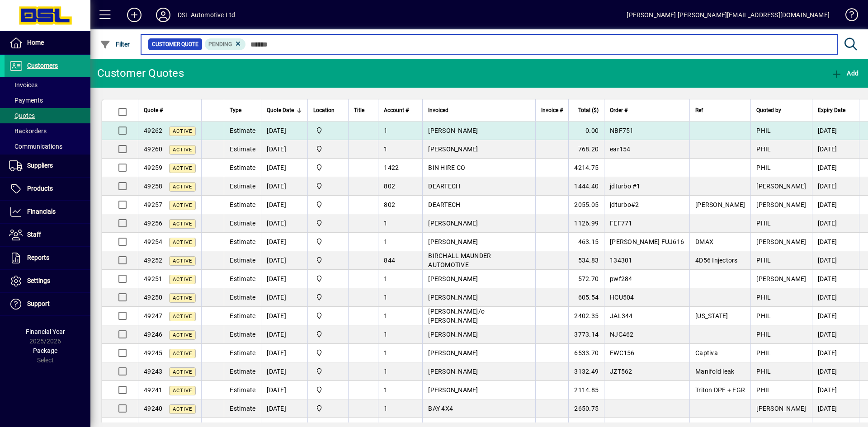  I want to click on span: Invoiced, so click(438, 110).